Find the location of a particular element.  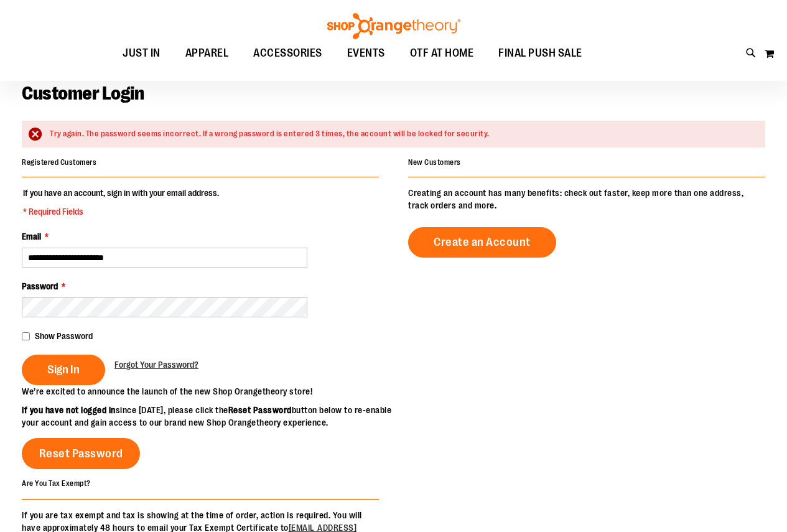

span: Forgot Your Password? is located at coordinates (157, 365).